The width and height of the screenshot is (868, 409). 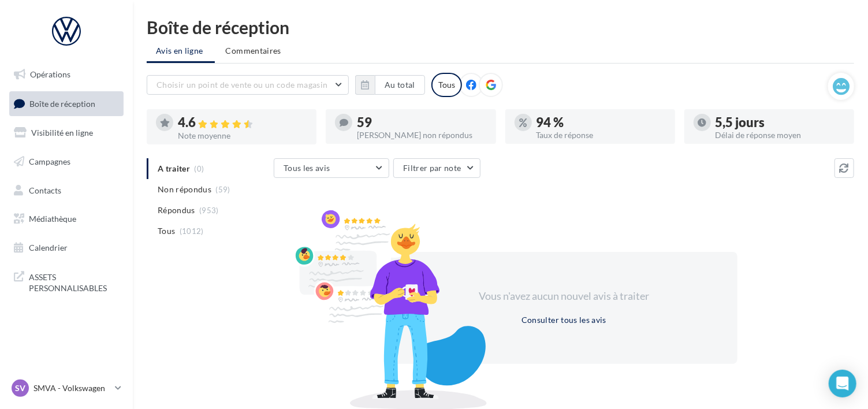 What do you see at coordinates (67, 162) in the screenshot?
I see `a: Campagnes` at bounding box center [67, 162].